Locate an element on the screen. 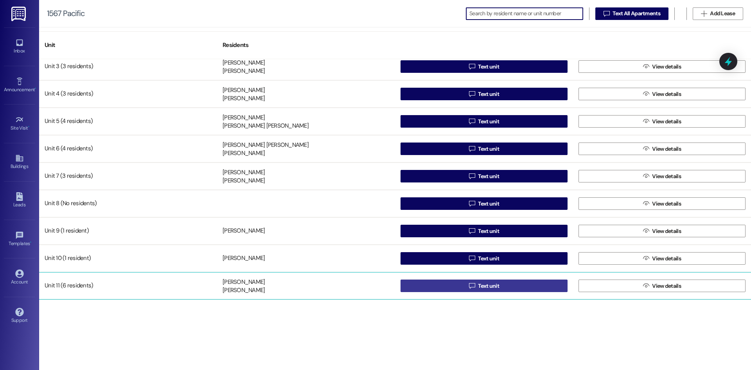 The height and width of the screenshot is (370, 751). div: Unit 8 (No residents) is located at coordinates (128, 203).